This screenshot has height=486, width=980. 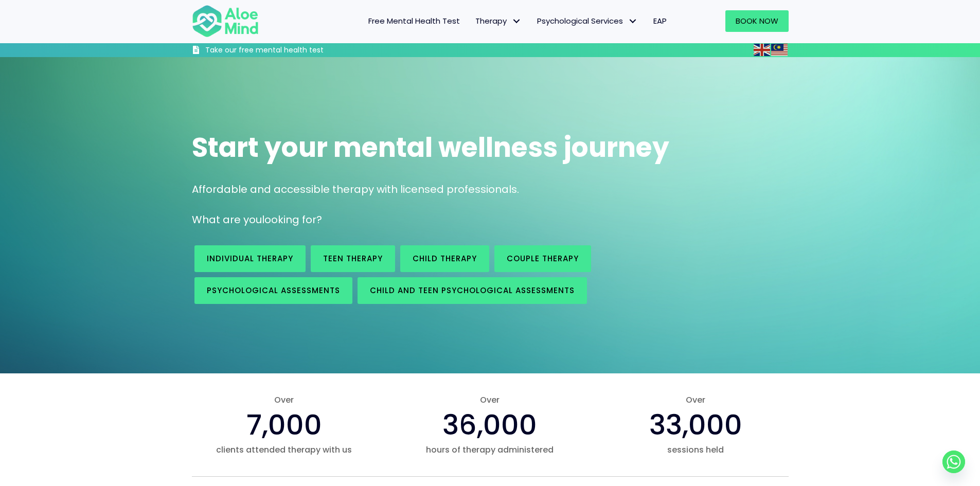 I want to click on a: Psychological assessments, so click(x=273, y=290).